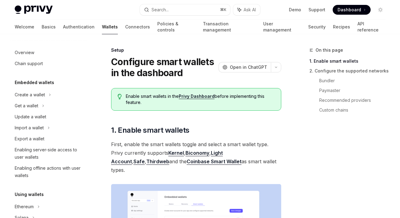  What do you see at coordinates (381, 10) in the screenshot?
I see `button: Toggle dark mode` at bounding box center [381, 10].